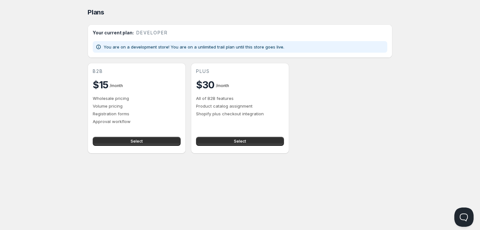  Describe the element at coordinates (194, 47) in the screenshot. I see `p: You are on a development store! You are on a unlimited trail plan until this store goes live.` at that location.